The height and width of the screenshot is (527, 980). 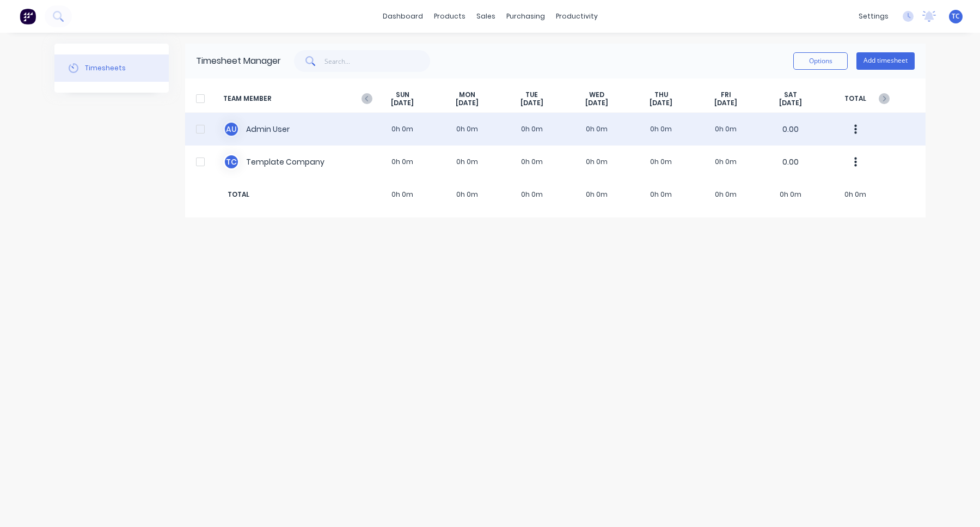 What do you see at coordinates (297, 99) in the screenshot?
I see `span: TEAM MEMBER` at bounding box center [297, 99].